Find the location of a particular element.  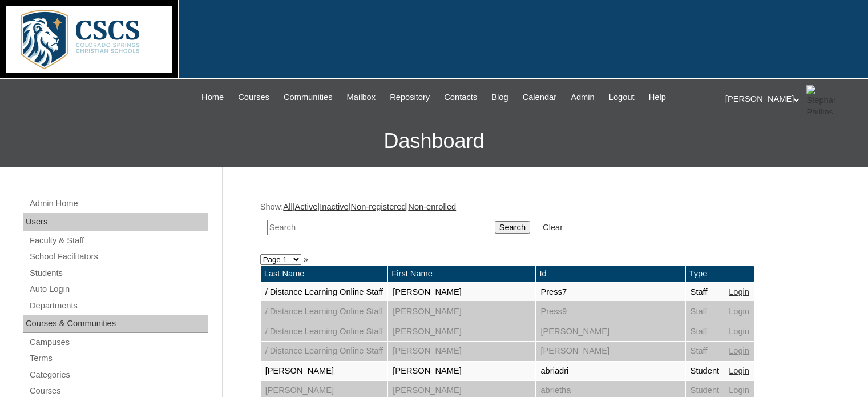

span: Repository is located at coordinates (410, 97).